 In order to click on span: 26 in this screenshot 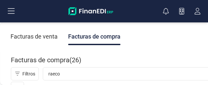, I will do `click(75, 60)`.